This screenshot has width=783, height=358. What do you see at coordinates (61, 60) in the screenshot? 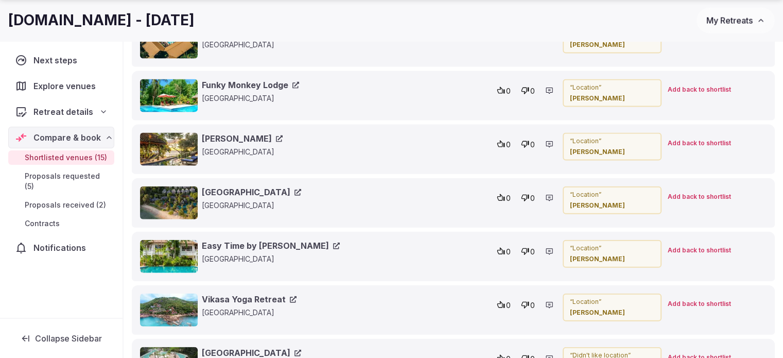
I see `a: Next steps` at bounding box center [61, 60].